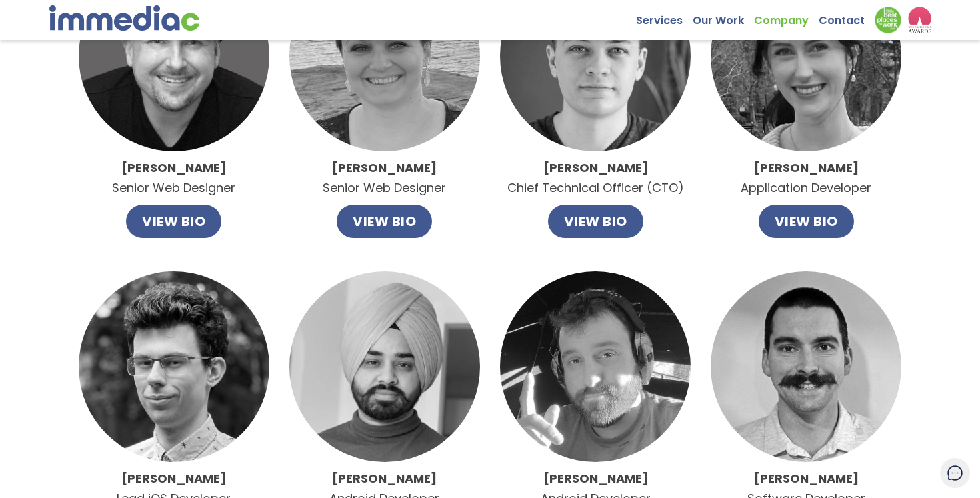 Image resolution: width=980 pixels, height=498 pixels. Describe the element at coordinates (595, 367) in the screenshot. I see `img: Nick.jpg` at that location.